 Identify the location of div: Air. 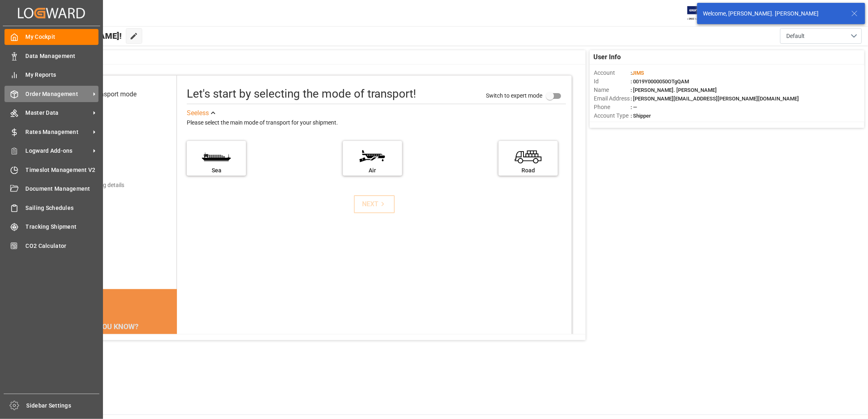
(372, 171).